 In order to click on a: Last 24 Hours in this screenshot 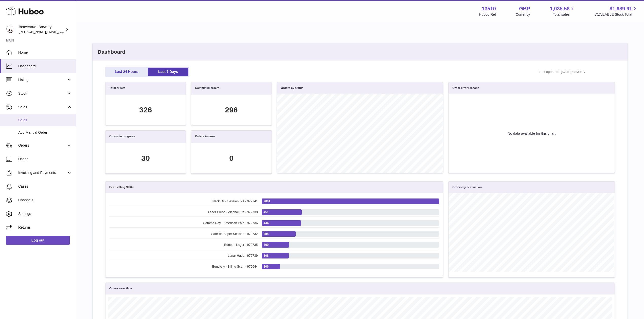, I will do `click(126, 72)`.